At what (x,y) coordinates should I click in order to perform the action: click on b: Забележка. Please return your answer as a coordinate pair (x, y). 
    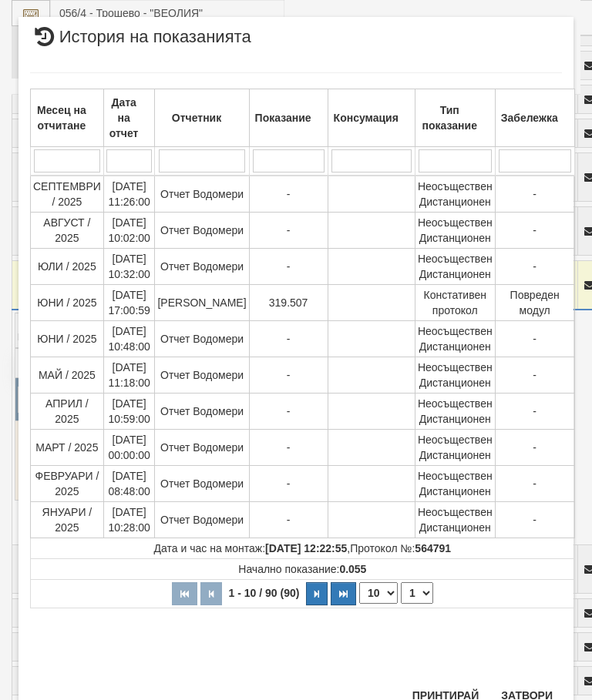
    Looking at the image, I should click on (529, 118).